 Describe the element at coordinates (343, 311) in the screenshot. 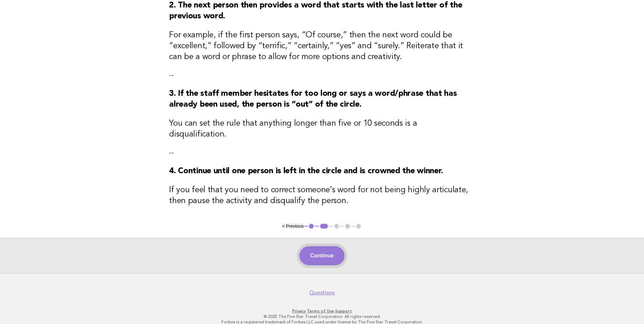

I see `a: Support` at that location.